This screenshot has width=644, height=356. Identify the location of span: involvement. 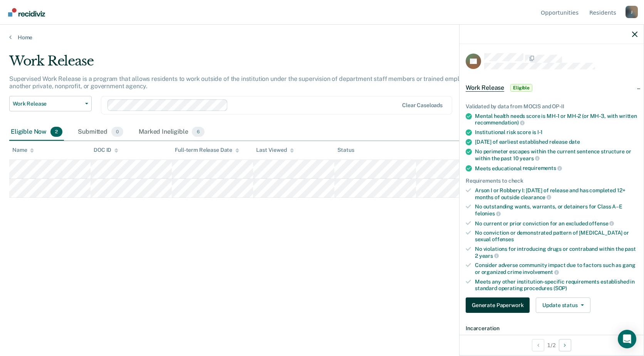
(540, 272).